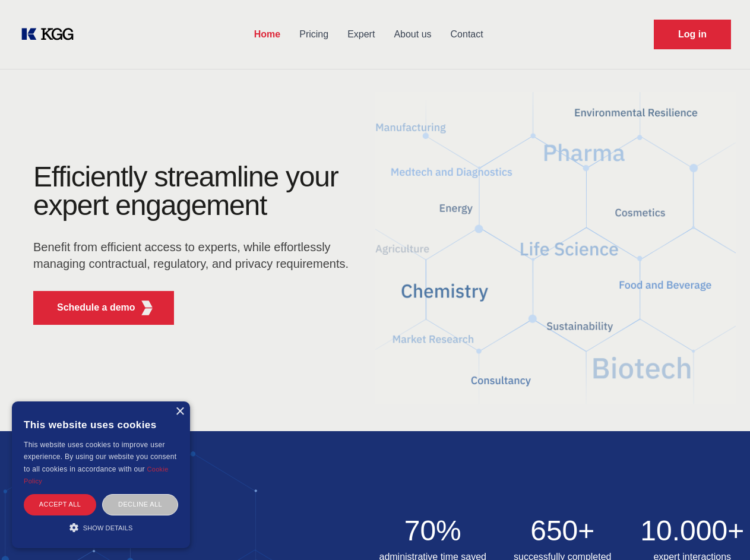 The width and height of the screenshot is (750, 560). Describe the element at coordinates (433, 531) in the screenshot. I see `h2: 70%` at that location.